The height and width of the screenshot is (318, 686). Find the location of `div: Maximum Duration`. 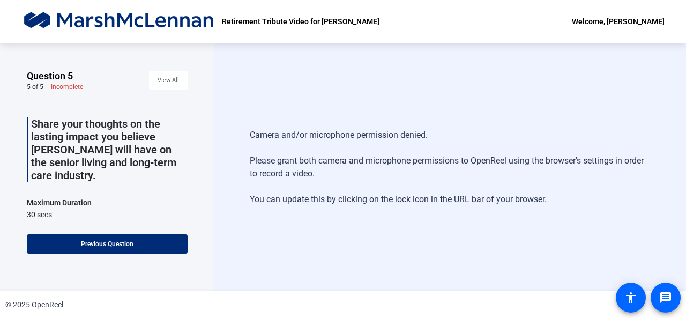

div: Maximum Duration is located at coordinates (59, 203).